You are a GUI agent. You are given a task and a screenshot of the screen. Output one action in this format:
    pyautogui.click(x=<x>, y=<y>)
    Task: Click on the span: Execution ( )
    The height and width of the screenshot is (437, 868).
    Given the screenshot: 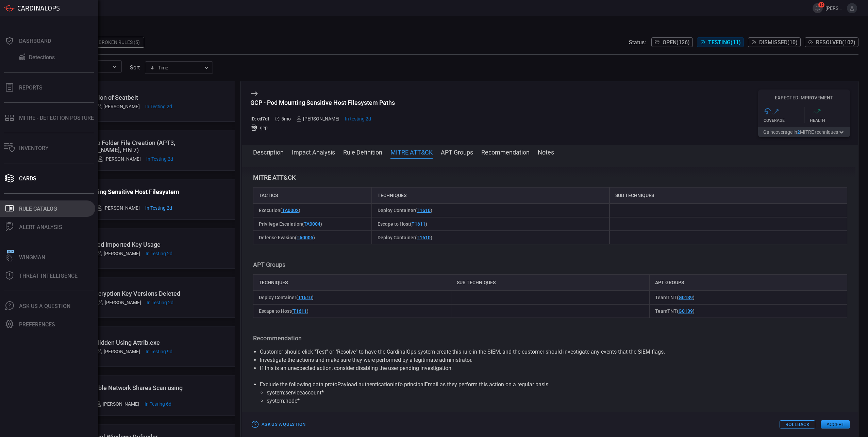 What is the action you would take?
    pyautogui.click(x=279, y=210)
    